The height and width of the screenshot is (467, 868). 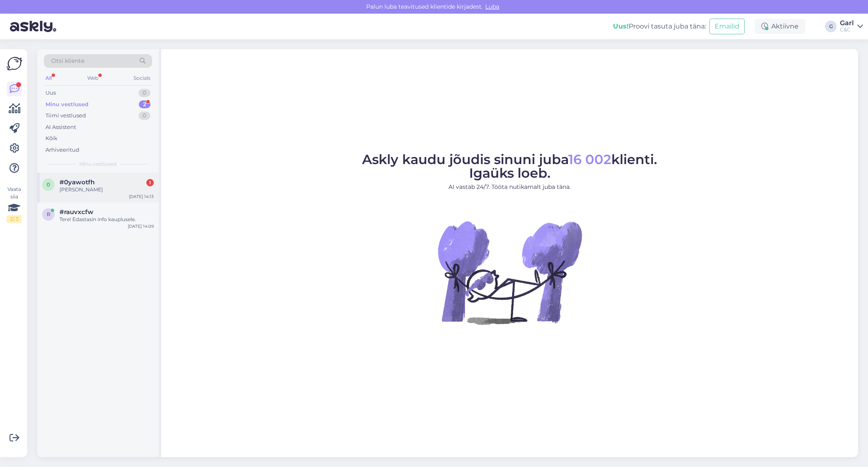 I want to click on button: Emailid, so click(x=727, y=27).